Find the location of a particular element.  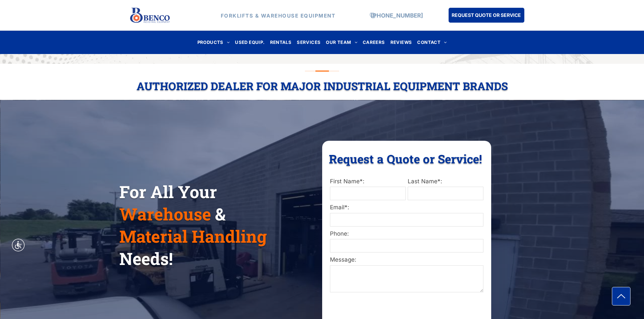

a: USED EQUIP. is located at coordinates (249, 42).